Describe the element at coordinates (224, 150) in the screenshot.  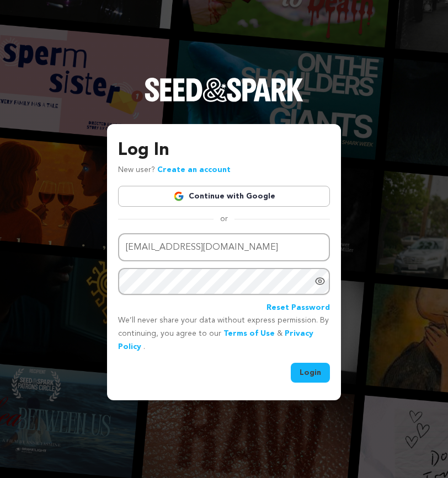
I see `h3: Log In` at that location.